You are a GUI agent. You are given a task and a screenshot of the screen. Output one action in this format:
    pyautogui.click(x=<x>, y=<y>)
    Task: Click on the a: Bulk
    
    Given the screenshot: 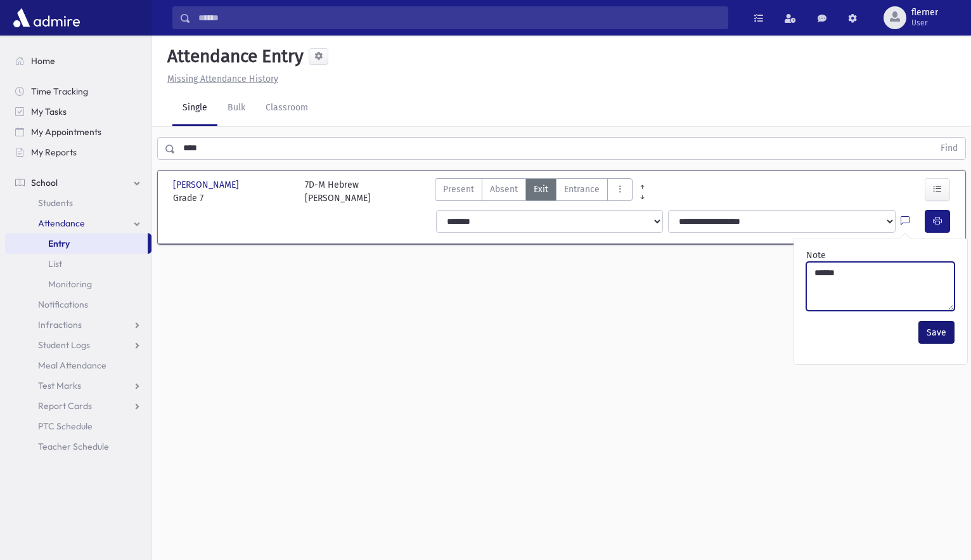 What is the action you would take?
    pyautogui.click(x=237, y=108)
    